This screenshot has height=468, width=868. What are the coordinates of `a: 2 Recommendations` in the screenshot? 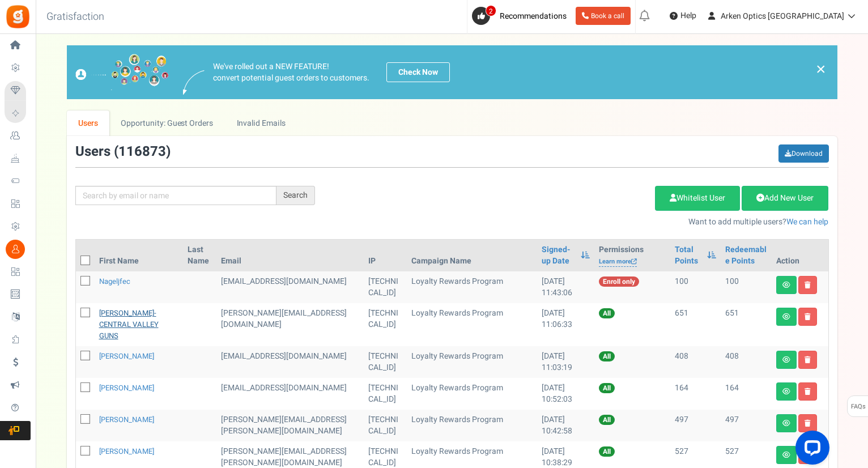 It's located at (521, 16).